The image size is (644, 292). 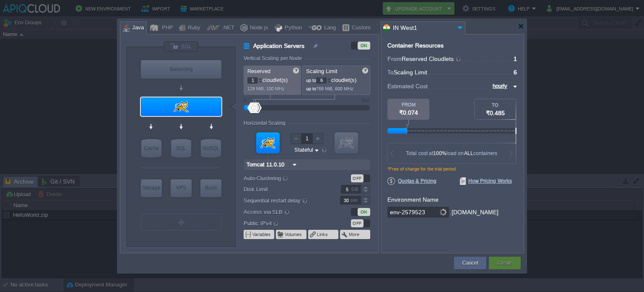 I want to click on span: Reserved Cloudlets, so click(x=432, y=59).